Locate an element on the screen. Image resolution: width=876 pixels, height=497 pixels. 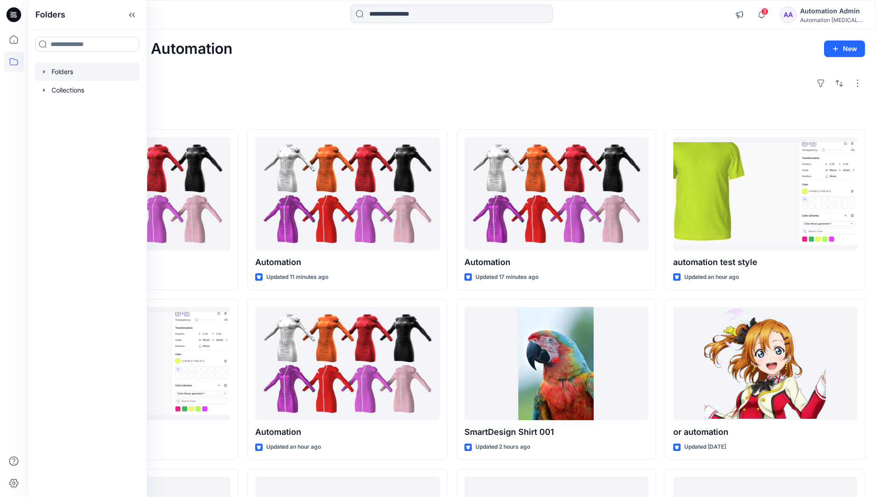
a: SmartDesign Shirt 001 is located at coordinates (556, 363).